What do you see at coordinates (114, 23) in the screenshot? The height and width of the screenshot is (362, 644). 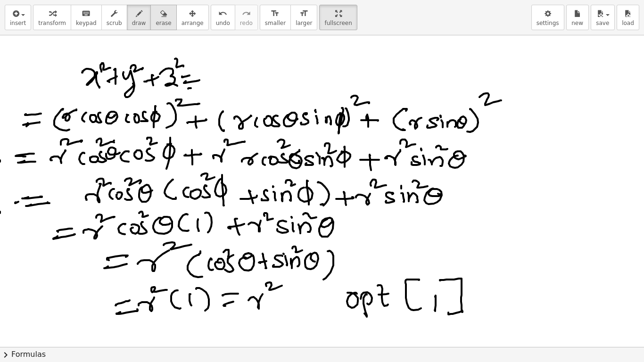 I see `span: scrub` at bounding box center [114, 23].